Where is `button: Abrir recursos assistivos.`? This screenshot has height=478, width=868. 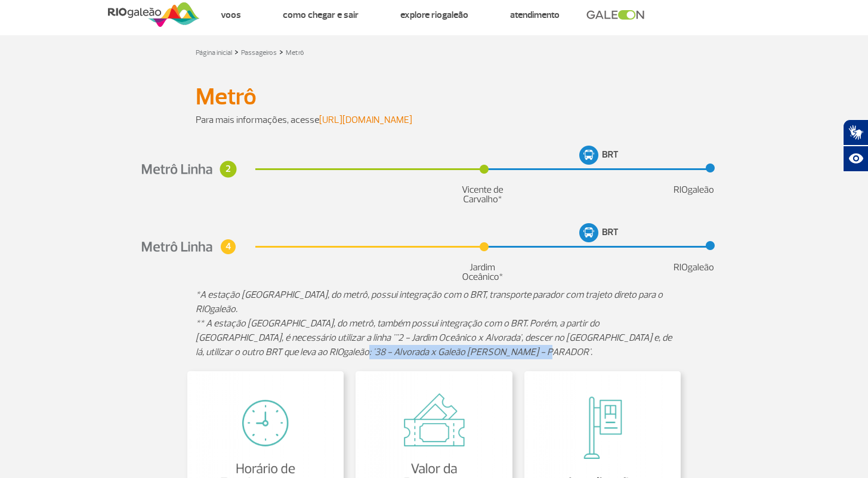
button: Abrir recursos assistivos. is located at coordinates (856, 159).